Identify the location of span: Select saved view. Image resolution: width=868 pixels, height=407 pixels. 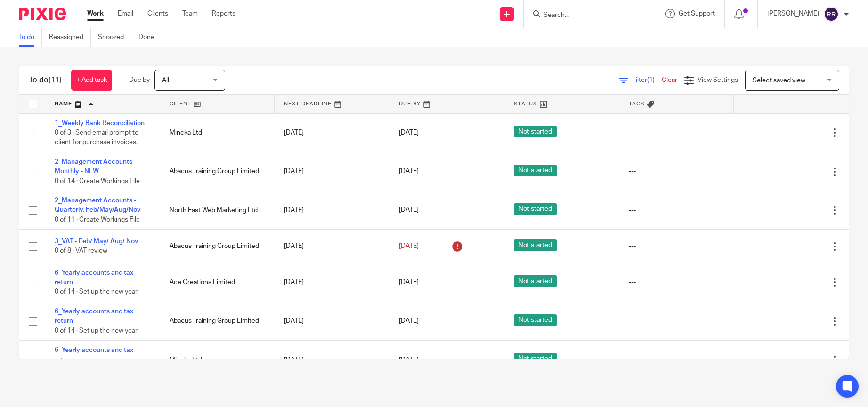
(779, 81).